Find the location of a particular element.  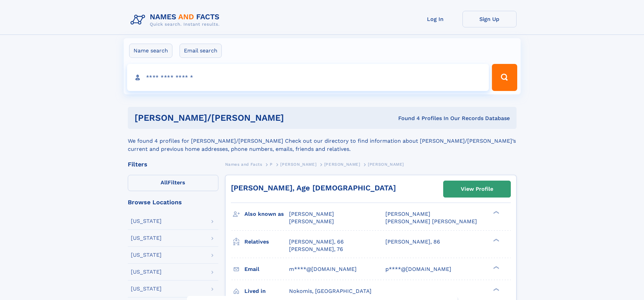

button: Search Button is located at coordinates (504, 77).